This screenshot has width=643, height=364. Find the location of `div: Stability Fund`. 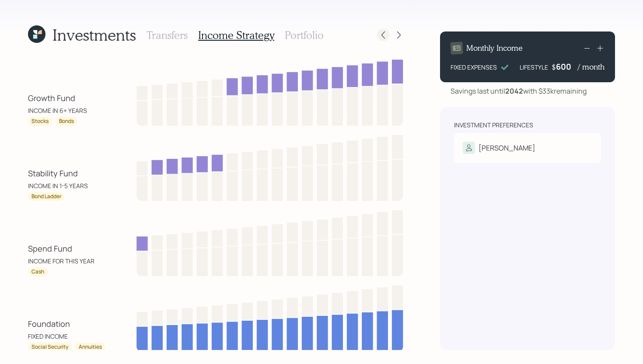

div: Stability Fund is located at coordinates (53, 173).